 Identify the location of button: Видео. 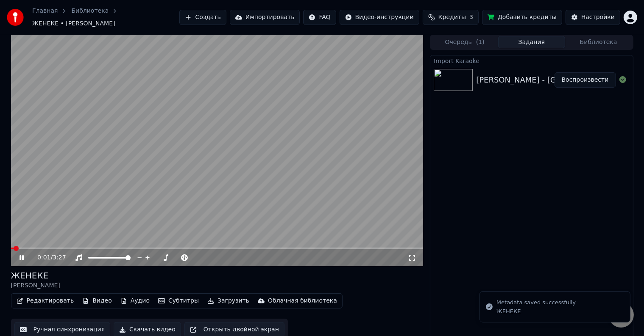
(97, 301).